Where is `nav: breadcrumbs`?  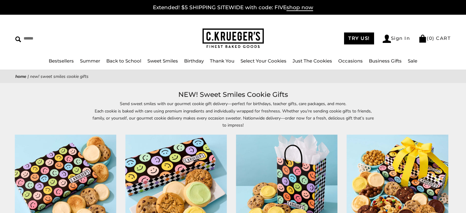 nav: breadcrumbs is located at coordinates (233, 76).